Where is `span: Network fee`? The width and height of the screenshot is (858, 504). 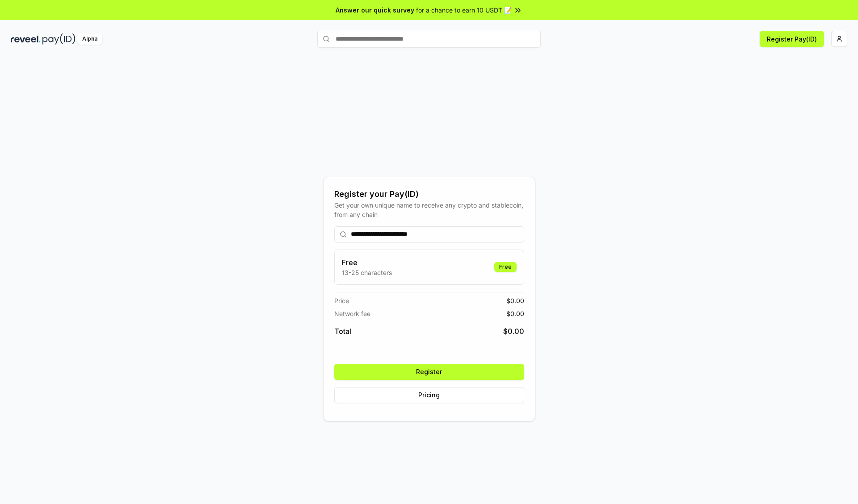 span: Network fee is located at coordinates (352, 313).